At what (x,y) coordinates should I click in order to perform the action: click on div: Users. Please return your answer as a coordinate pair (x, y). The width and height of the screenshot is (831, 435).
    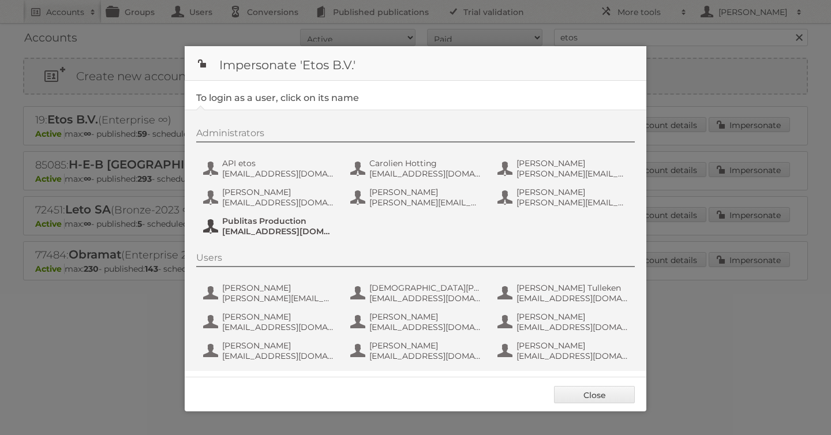
    Looking at the image, I should click on (416, 260).